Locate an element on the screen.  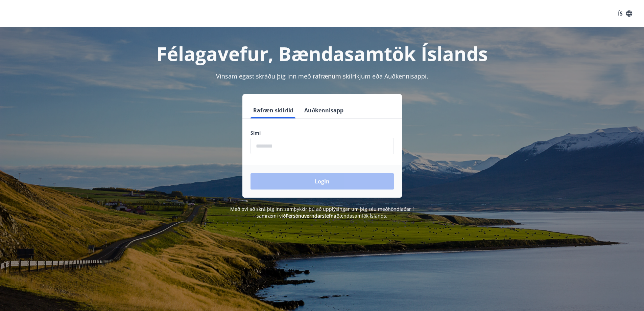
h1: Félagavefur, Bændasamtök Íslands is located at coordinates (322, 54).